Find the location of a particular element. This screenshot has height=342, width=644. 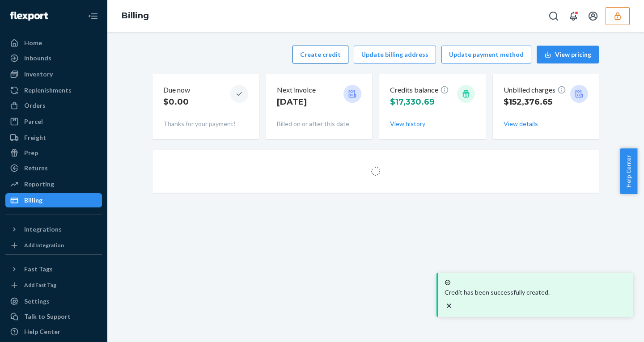

img: Flexport logo is located at coordinates (29, 16).